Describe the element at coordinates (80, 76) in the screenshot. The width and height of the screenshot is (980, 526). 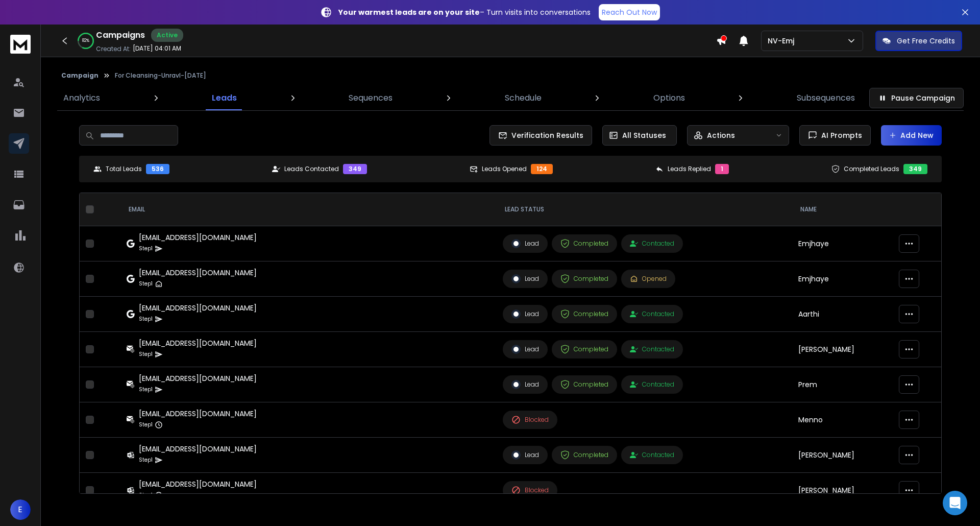
I see `button: Campaign` at that location.